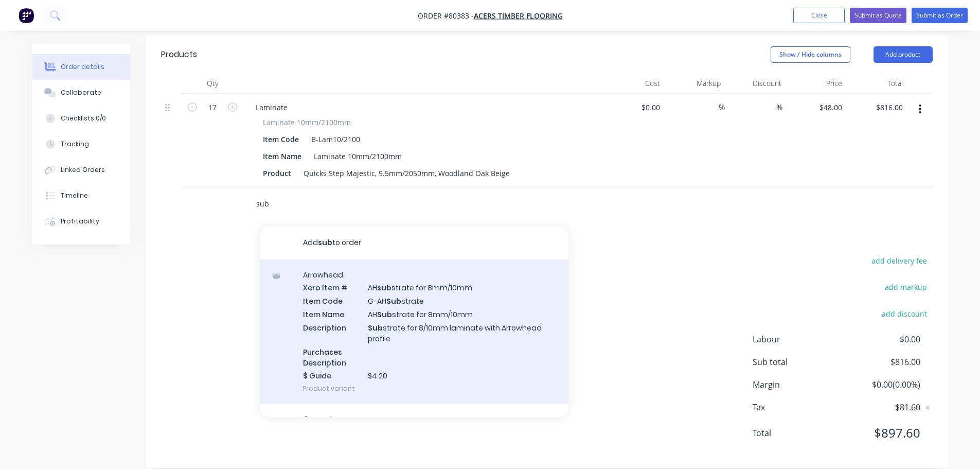  I want to click on button: Tracking, so click(82, 144).